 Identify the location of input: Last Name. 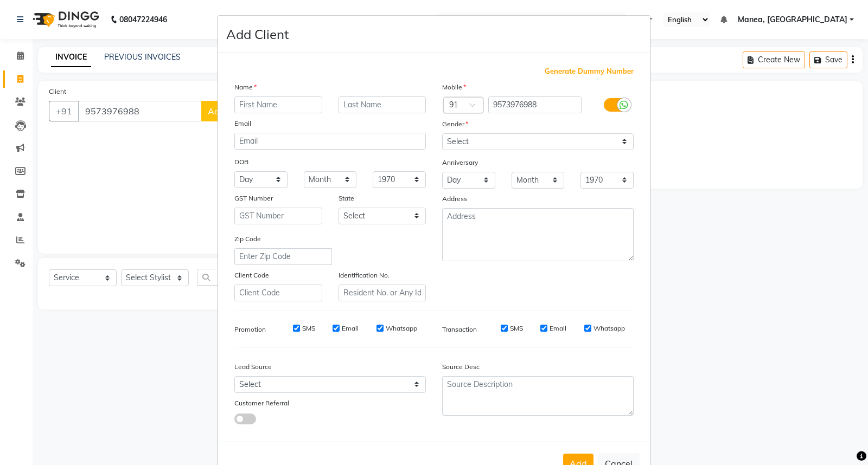
(382, 104).